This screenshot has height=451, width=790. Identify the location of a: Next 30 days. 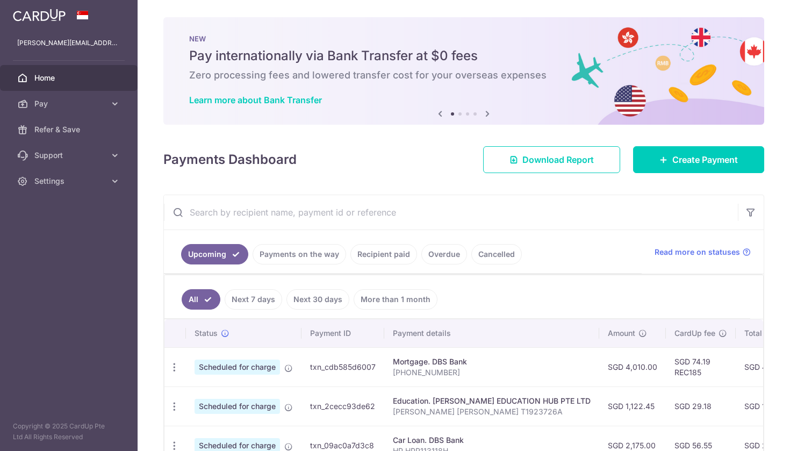
(318, 299).